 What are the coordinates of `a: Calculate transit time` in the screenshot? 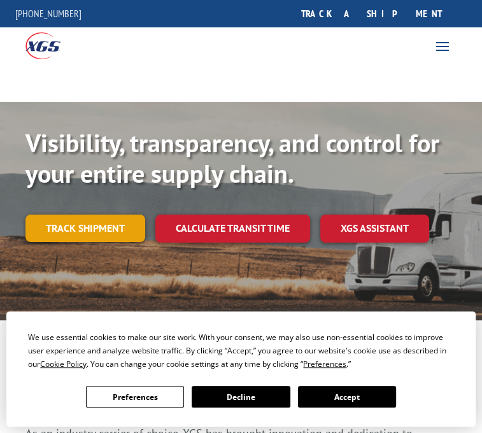 It's located at (232, 228).